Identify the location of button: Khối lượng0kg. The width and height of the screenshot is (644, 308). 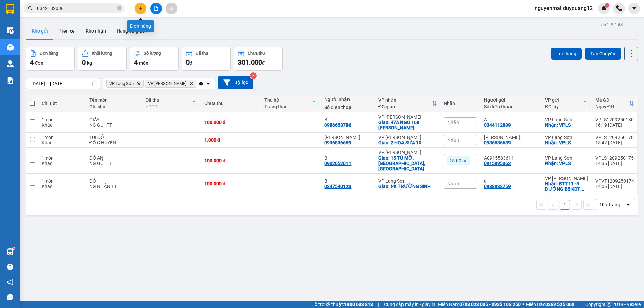
(103, 59).